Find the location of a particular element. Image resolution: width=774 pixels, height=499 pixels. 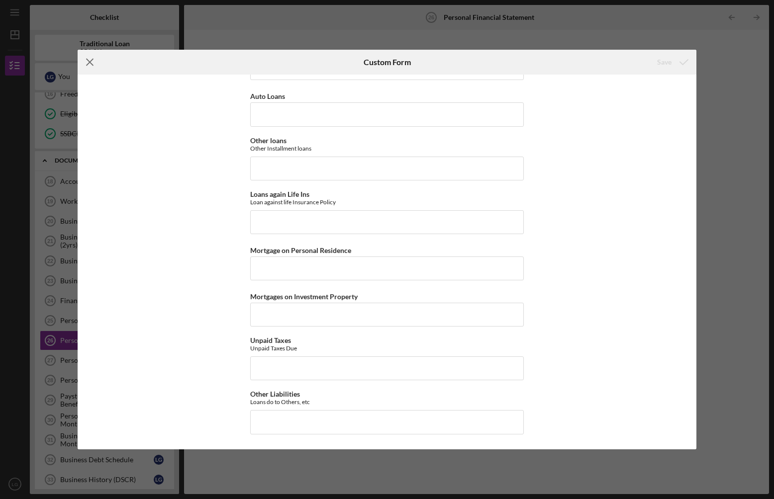

label: Auto Loans is located at coordinates (268, 96).